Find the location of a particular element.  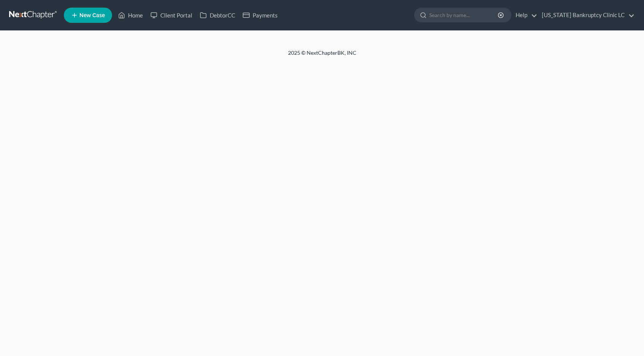

div: 2025 © NextChapterBK, INC is located at coordinates (322, 56).